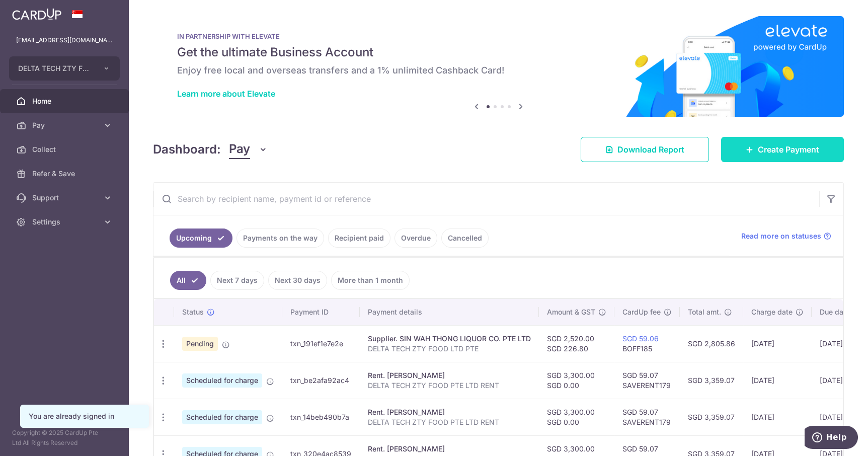  What do you see at coordinates (572, 312) in the screenshot?
I see `span: Amount & GST` at bounding box center [572, 312].